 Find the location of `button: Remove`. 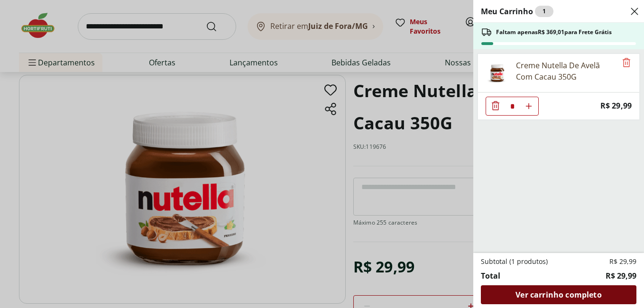

button: Remove is located at coordinates (626, 63).